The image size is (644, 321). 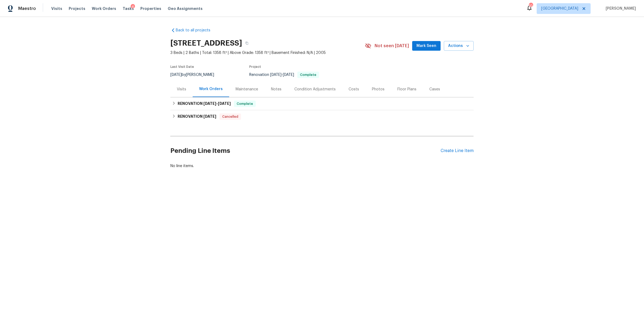 I want to click on span: Projects, so click(x=77, y=9).